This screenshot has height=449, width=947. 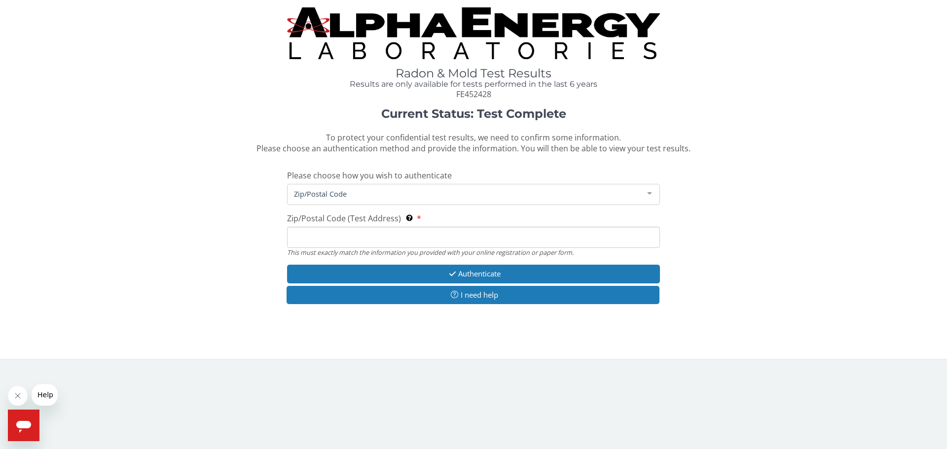 I want to click on button: Authenticate, so click(x=474, y=274).